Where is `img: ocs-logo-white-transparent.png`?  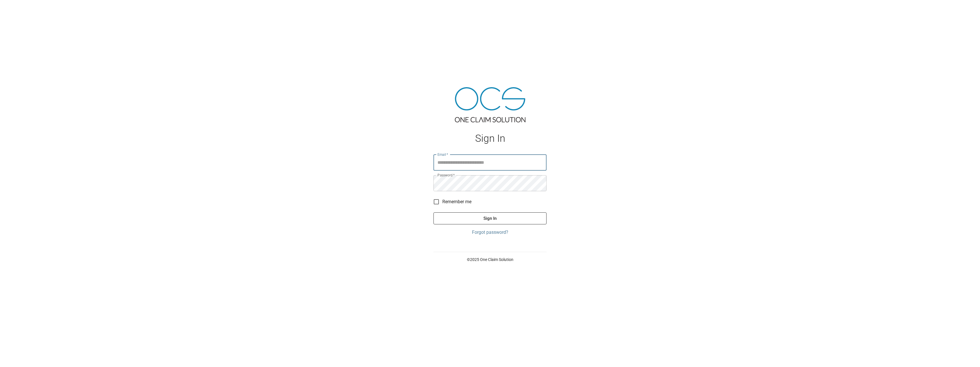
img: ocs-logo-white-transparent.png is located at coordinates (18, 9).